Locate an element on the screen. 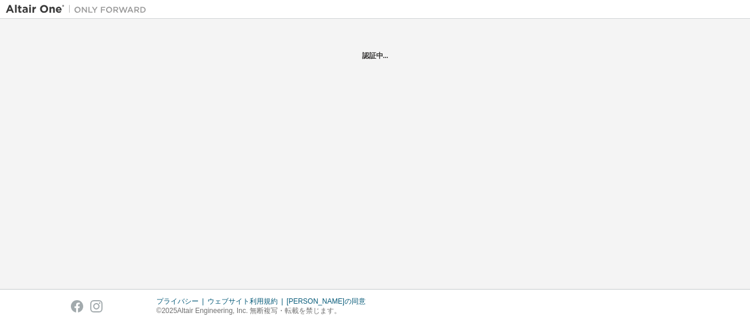  font: 2025 is located at coordinates (169, 311).